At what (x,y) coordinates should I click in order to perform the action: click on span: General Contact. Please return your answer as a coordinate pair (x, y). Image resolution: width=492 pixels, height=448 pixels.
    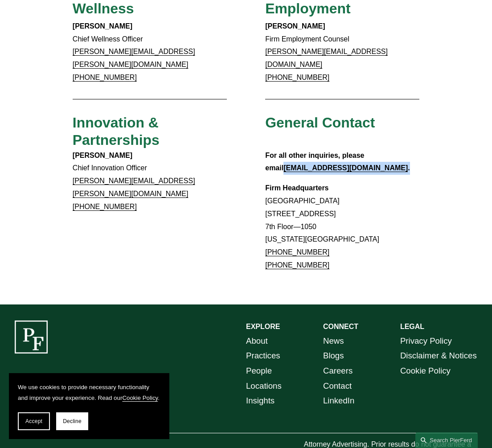
    Looking at the image, I should click on (320, 123).